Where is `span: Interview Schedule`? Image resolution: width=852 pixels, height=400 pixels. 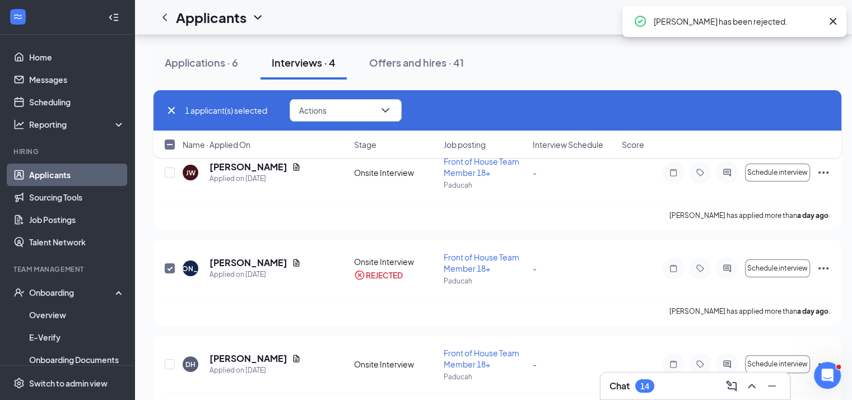
span: Interview Schedule is located at coordinates (568, 145).